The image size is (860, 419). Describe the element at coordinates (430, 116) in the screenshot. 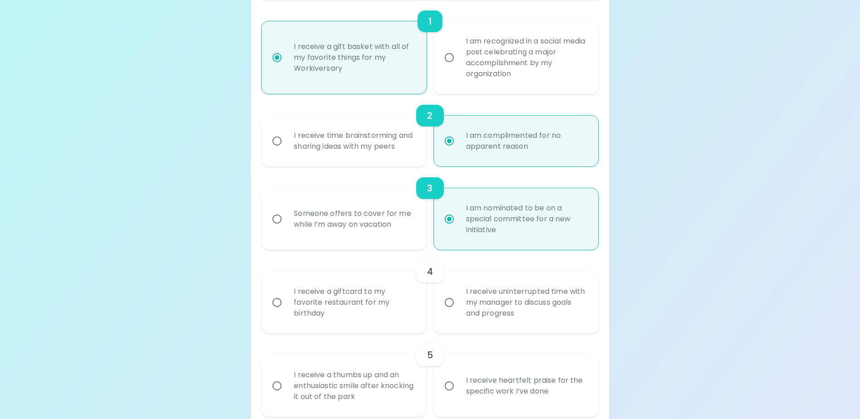

I see `h6: 2` at that location.